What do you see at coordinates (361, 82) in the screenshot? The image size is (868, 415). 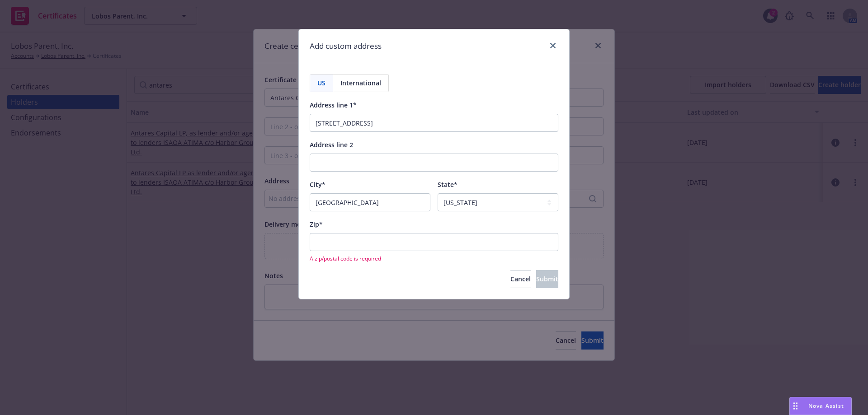 I see `span: International` at bounding box center [361, 82].